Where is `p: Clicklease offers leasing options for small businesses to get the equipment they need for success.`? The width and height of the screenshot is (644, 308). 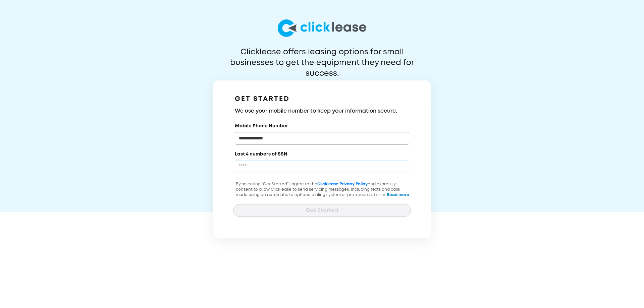
p: Clicklease offers leasing options for small businesses to get the equipment they need for success. is located at coordinates (322, 57).